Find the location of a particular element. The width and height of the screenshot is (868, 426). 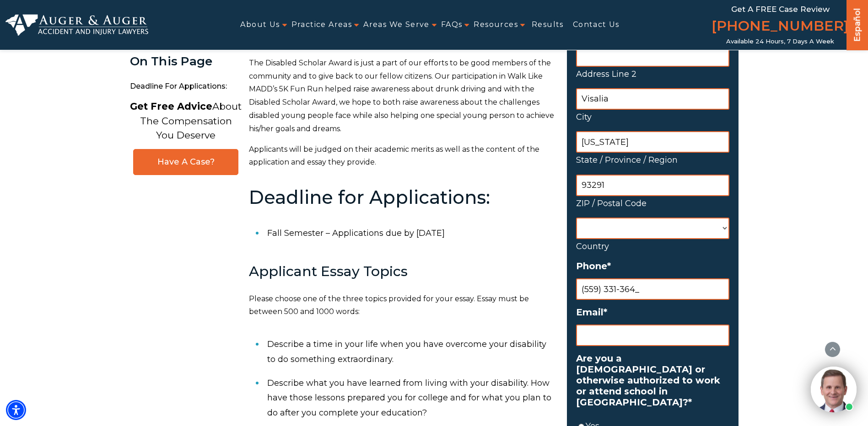

span: Have A Case? is located at coordinates (186, 162).